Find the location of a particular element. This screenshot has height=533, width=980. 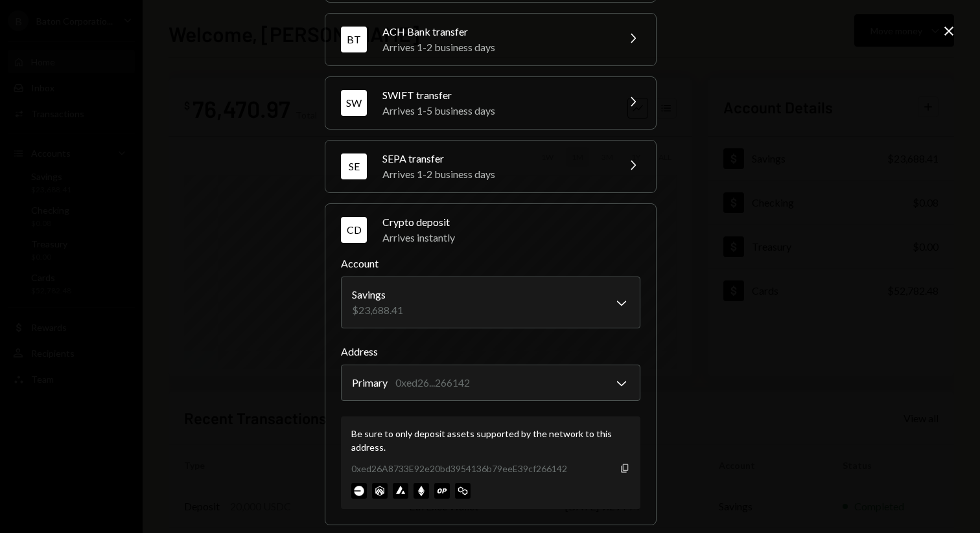

div: BT is located at coordinates (353, 40).